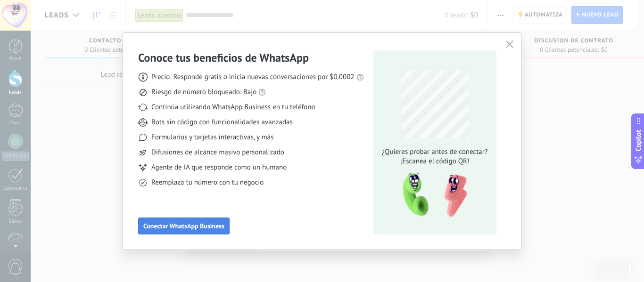 This screenshot has height=282, width=644. I want to click on span: Continúa utilizando WhatsApp Business en tu teléfono, so click(232, 107).